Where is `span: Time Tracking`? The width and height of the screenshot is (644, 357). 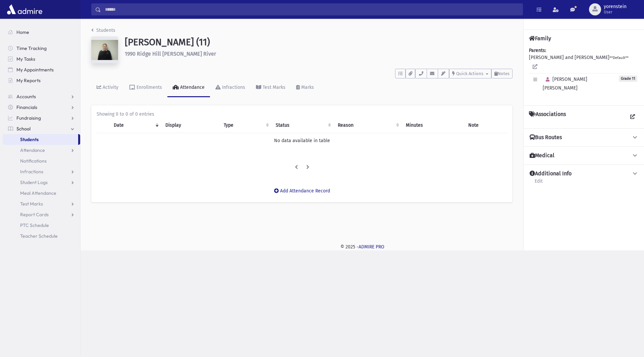 span: Time Tracking is located at coordinates (31, 48).